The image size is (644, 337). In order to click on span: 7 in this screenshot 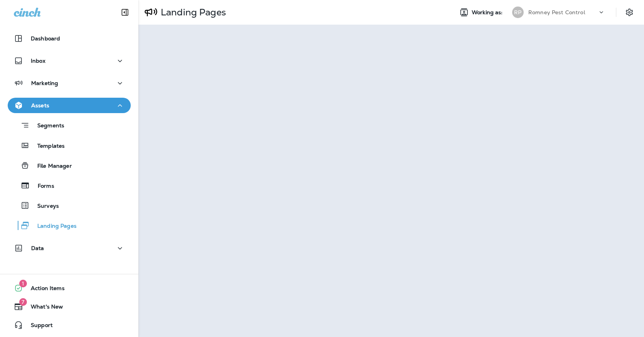, I will do `click(23, 302)`.